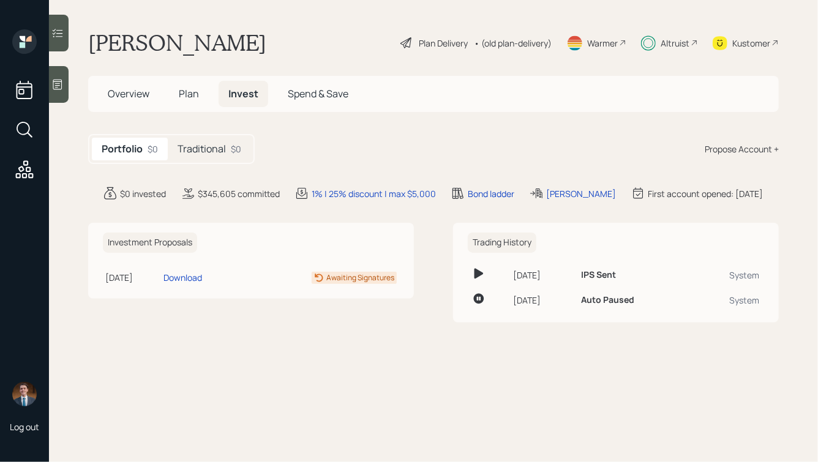 The width and height of the screenshot is (818, 462). I want to click on img: hunter_neumayer.jpg, so click(24, 394).